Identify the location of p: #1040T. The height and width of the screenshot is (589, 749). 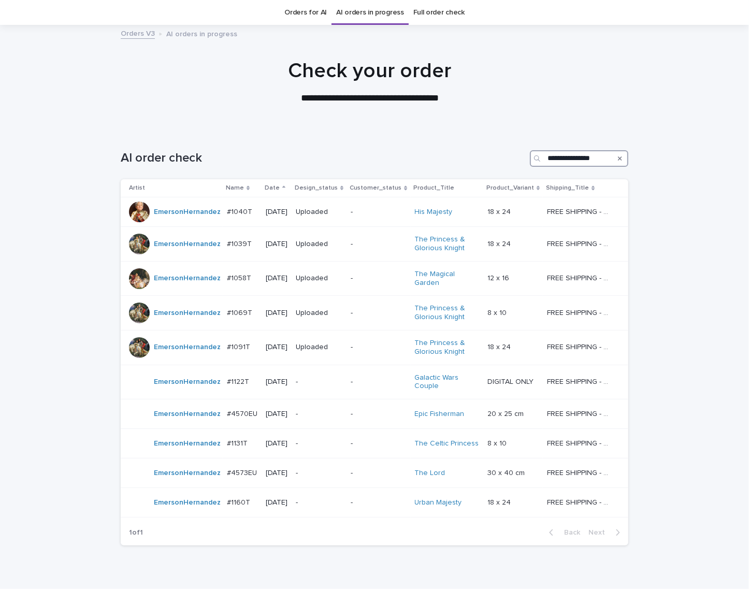
(240, 211).